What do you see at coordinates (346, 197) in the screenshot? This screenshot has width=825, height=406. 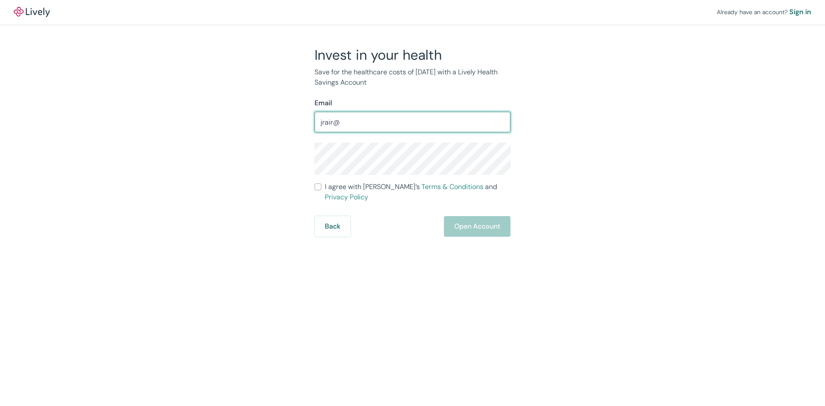 I see `a: Privacy Policy` at bounding box center [346, 197].